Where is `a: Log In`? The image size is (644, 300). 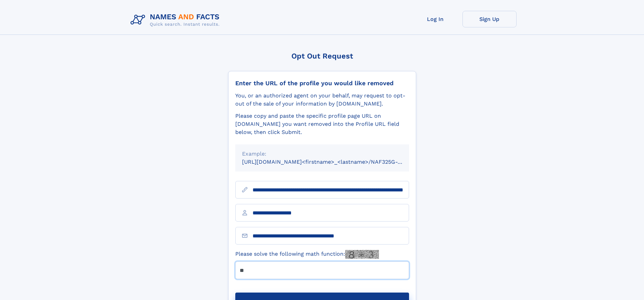
a: Log In is located at coordinates (435, 19).